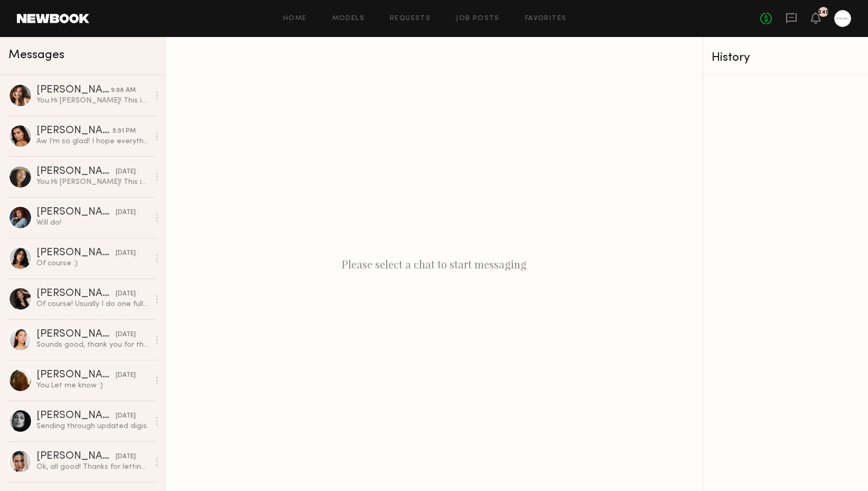  I want to click on div: Sending through updated digis., so click(92, 426).